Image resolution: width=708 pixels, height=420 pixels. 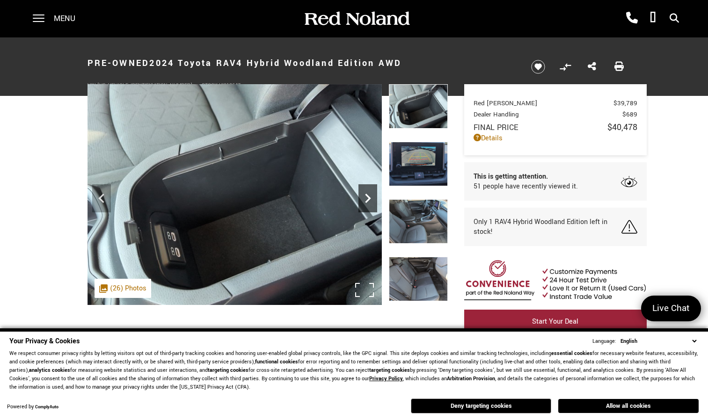 I want to click on span: Only 1 RAV4 Hybrid Woodland Edition left in stock!, so click(x=548, y=227).